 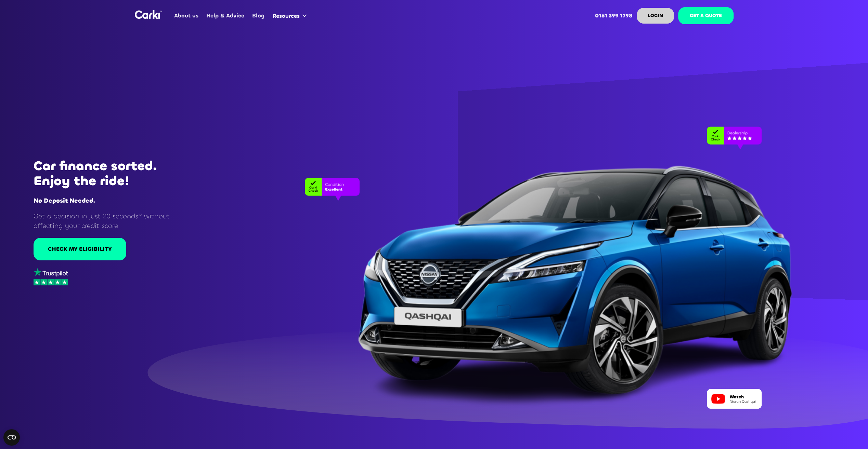 What do you see at coordinates (50, 282) in the screenshot?
I see `img: stars` at bounding box center [50, 282].